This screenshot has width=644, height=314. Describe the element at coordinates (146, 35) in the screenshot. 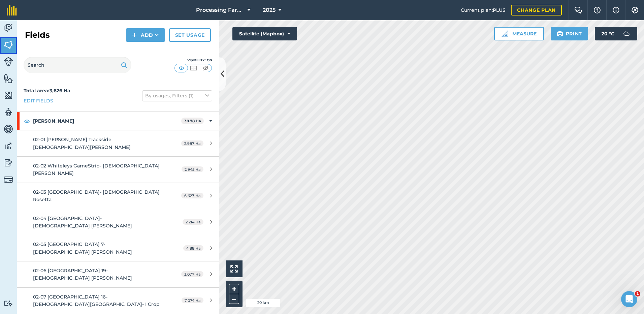

I see `button: Add` at that location.